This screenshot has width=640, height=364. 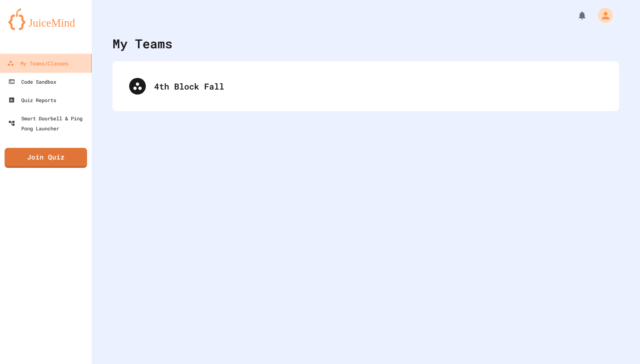 I want to click on img: logo-orange.svg, so click(x=46, y=19).